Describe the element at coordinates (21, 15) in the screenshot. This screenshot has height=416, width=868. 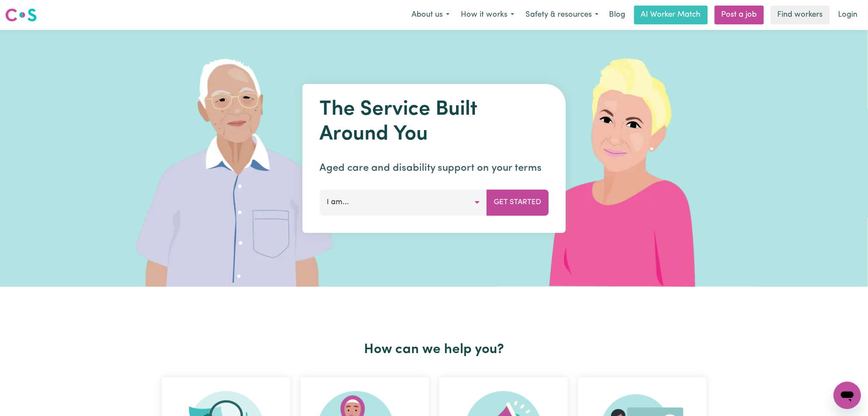
I see `a: Careseekers logo` at that location.